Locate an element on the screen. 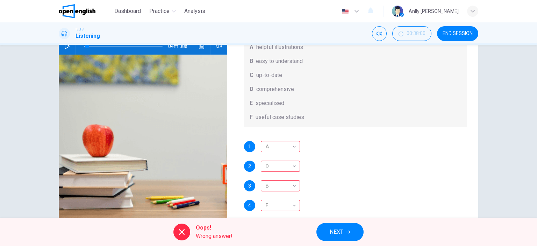 The height and width of the screenshot is (246, 537). div: Hide is located at coordinates (412, 34).